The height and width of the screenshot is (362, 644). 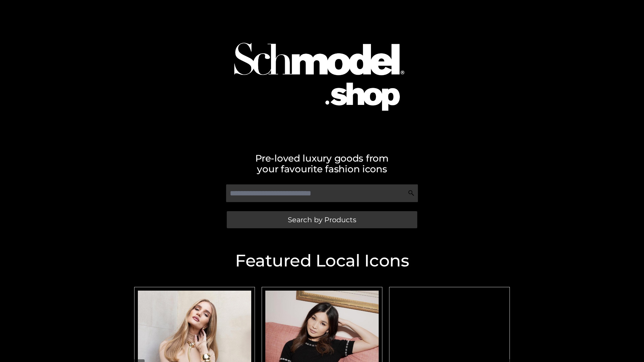 What do you see at coordinates (322, 163) in the screenshot?
I see `h2: Pre-loved luxury goods from your favourite fashion icons` at bounding box center [322, 163].